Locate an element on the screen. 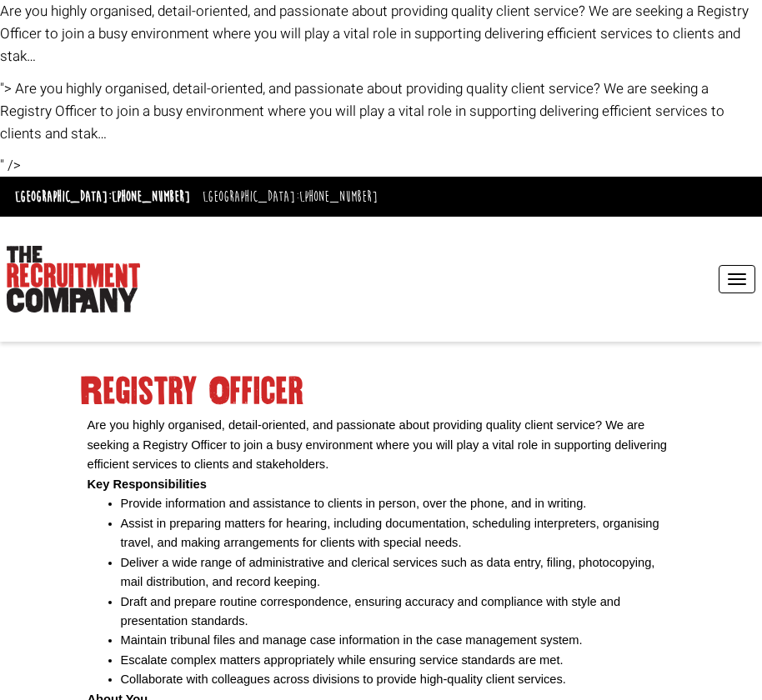 The height and width of the screenshot is (700, 762). p: Are you highly organised, detail-oriented, and passionate about providing quality client service?... is located at coordinates (381, 446).